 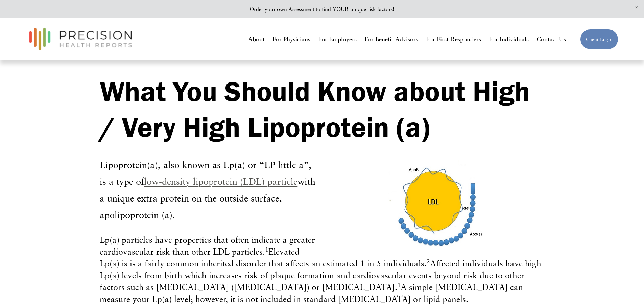 I want to click on a: low-density lipoprotein (LDL) particle, so click(x=221, y=181).